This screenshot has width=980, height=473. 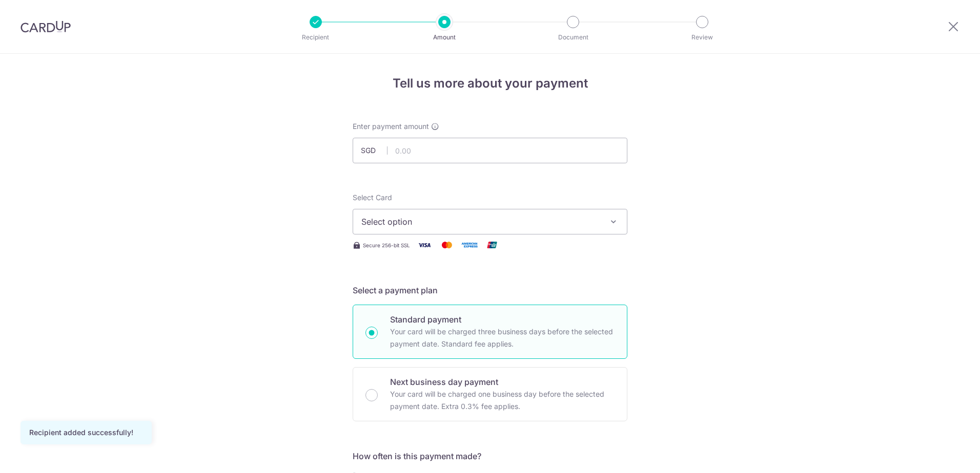 What do you see at coordinates (490, 291) in the screenshot?
I see `h5: Select a payment plan` at bounding box center [490, 291].